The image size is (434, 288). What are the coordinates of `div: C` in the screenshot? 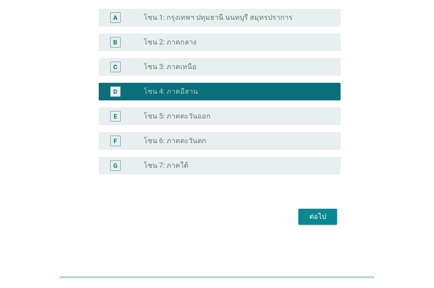 It's located at (115, 67).